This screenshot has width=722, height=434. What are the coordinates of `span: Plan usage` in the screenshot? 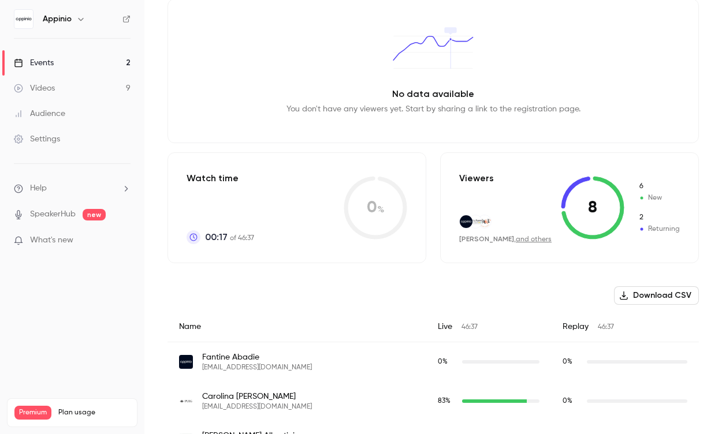 It's located at (94, 413).